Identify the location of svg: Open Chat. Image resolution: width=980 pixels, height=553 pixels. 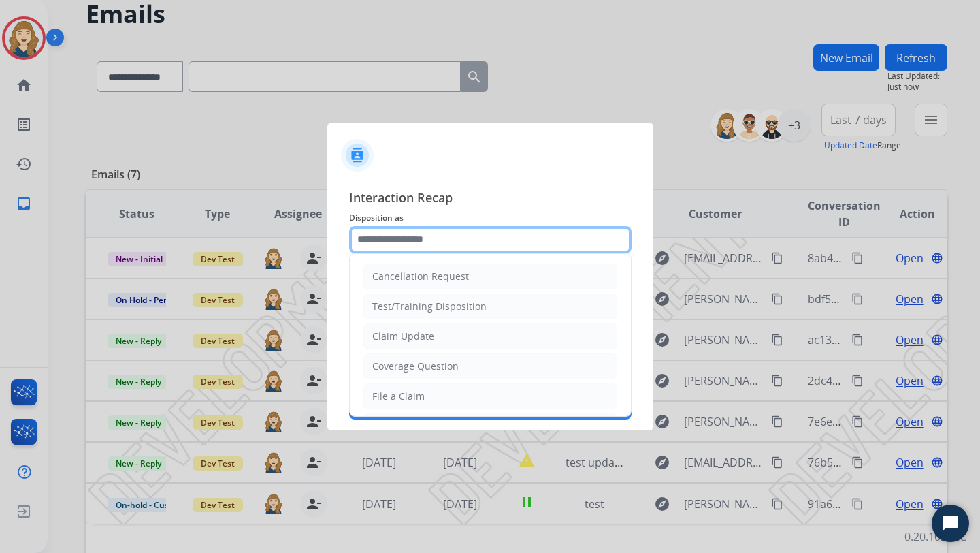
(950, 523).